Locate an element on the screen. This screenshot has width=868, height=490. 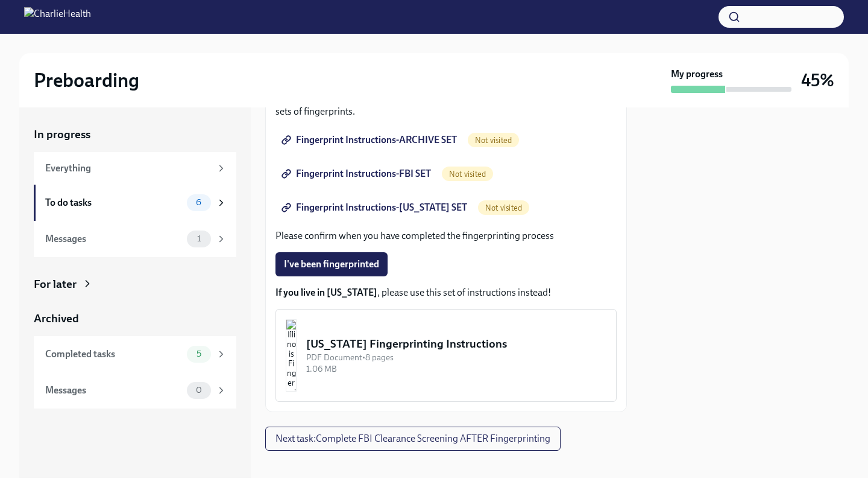
span: 6 is located at coordinates (198, 202).